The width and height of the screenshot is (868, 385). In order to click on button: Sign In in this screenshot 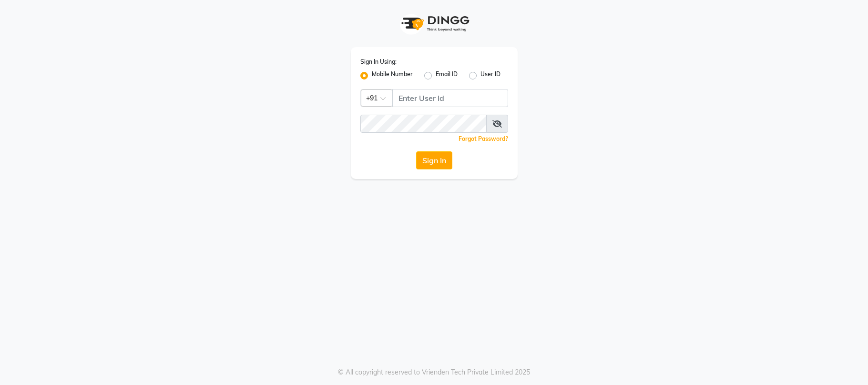, I will do `click(434, 160)`.